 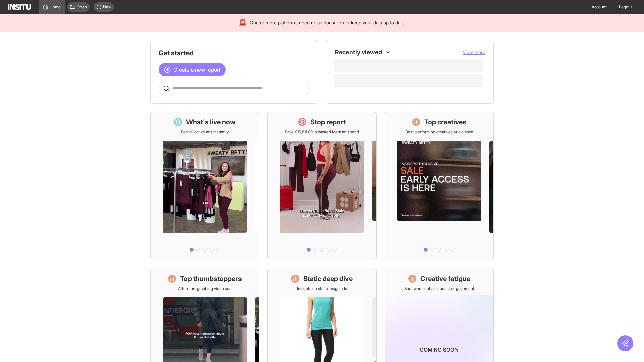 What do you see at coordinates (211, 122) in the screenshot?
I see `h1: What's live now` at bounding box center [211, 122].